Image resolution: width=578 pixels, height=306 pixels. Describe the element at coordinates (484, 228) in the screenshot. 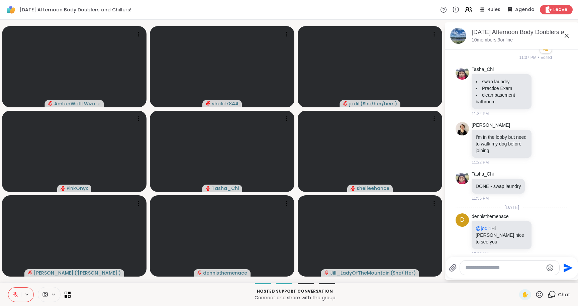

I see `span: @jodi1` at that location.